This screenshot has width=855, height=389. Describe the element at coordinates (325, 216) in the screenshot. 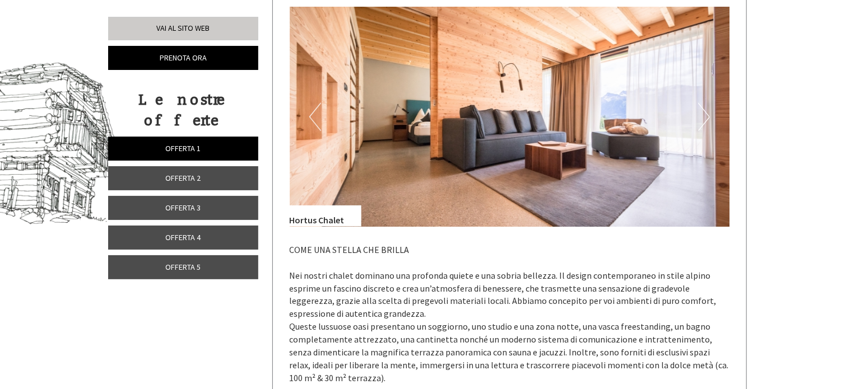

I see `div: Hortus Chalet` at that location.